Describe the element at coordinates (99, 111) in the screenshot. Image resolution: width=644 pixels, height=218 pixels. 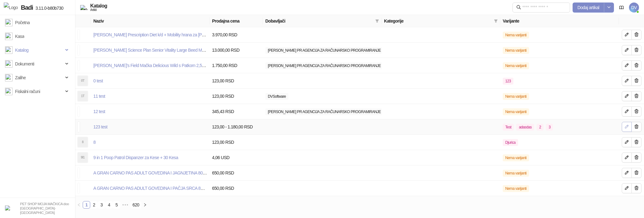
I see `a: 12 test` at that location.